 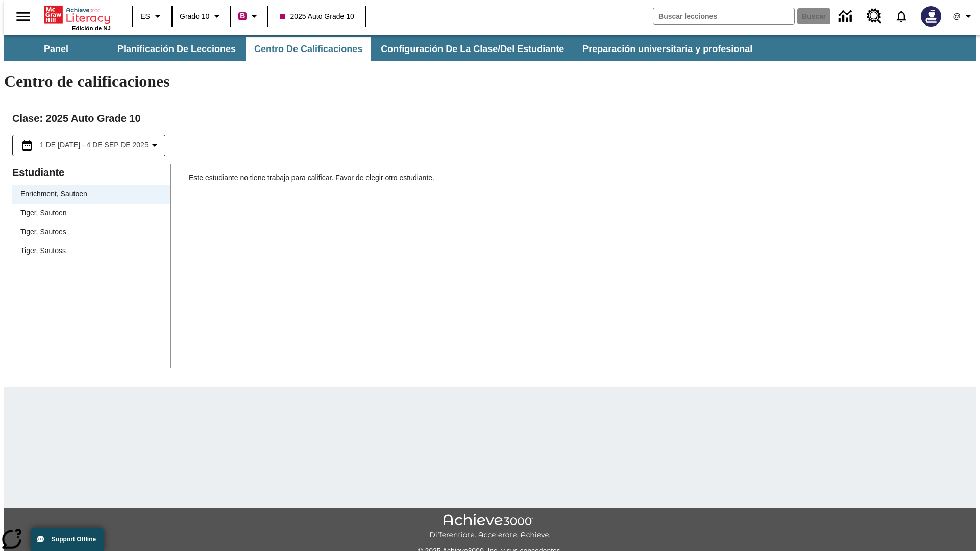 What do you see at coordinates (932, 16) in the screenshot?
I see `img: Avatar` at bounding box center [932, 16].